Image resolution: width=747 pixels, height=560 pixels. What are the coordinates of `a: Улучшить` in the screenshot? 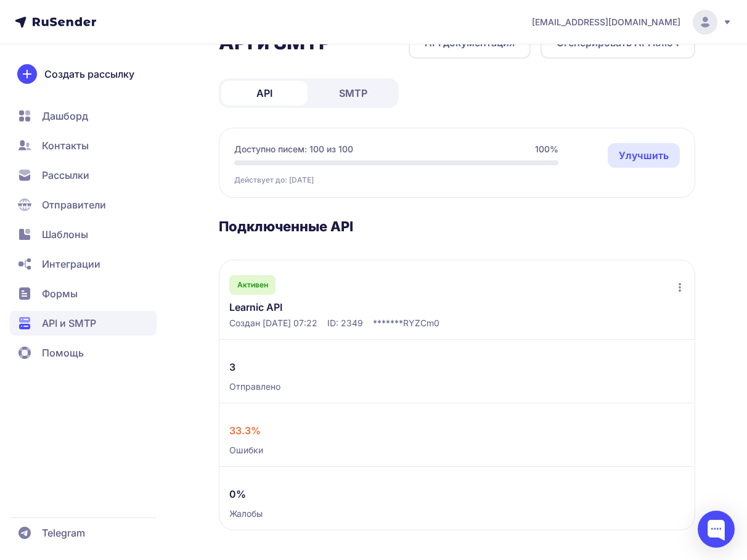 It's located at (644, 155).